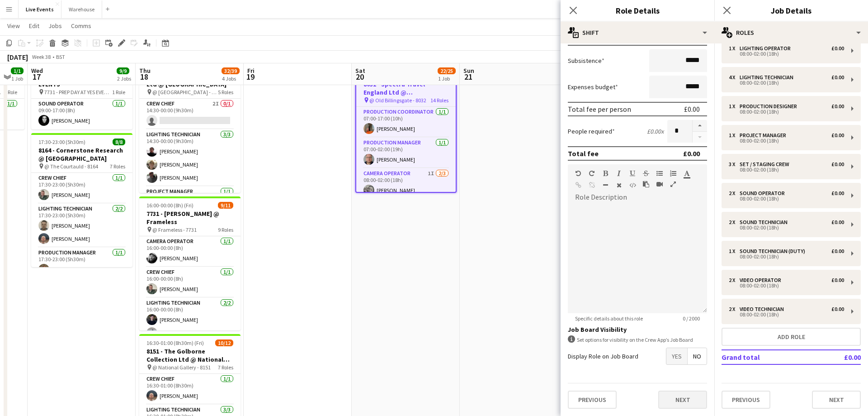 The height and width of the screenshot is (416, 868). Describe the element at coordinates (17, 71) in the screenshot. I see `span: 1/1` at that location.